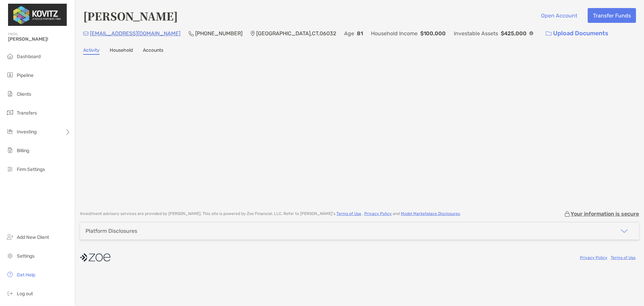 This screenshot has width=644, height=306. What do you see at coordinates (91, 51) in the screenshot?
I see `a: Activity` at bounding box center [91, 51].